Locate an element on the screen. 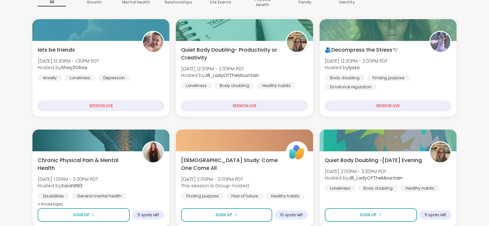  b: SarahR83 is located at coordinates (72, 186).